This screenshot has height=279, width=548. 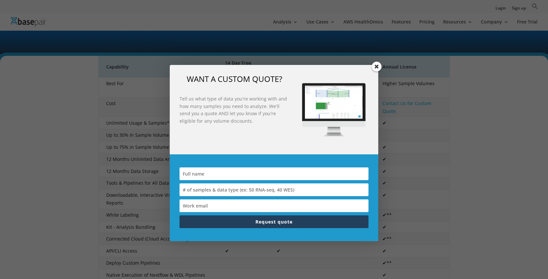 What do you see at coordinates (233, 110) in the screenshot?
I see `strong: Tell us what type of data you're working with and how many samples you need to analyze. We'll sen...` at bounding box center [233, 110].